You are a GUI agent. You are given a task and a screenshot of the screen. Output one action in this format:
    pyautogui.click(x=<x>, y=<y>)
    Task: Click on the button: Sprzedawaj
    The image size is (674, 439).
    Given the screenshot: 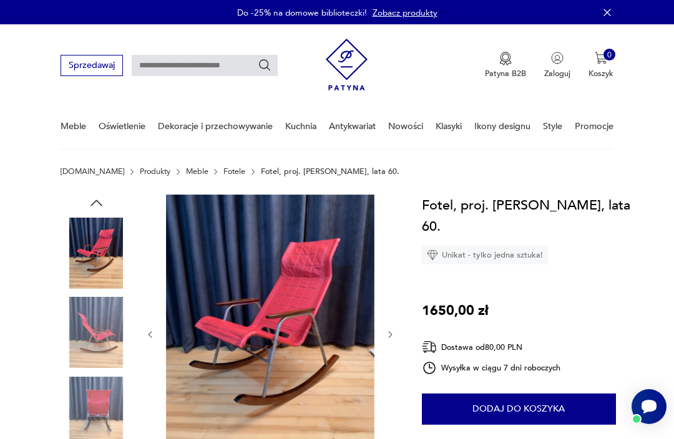 What is the action you would take?
    pyautogui.click(x=91, y=65)
    